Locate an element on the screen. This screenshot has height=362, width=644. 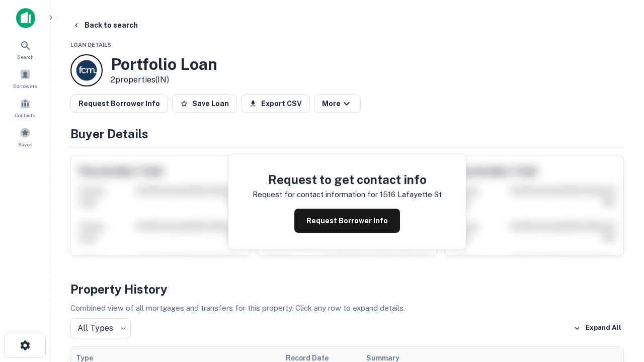
span: Borrowers is located at coordinates (25, 86).